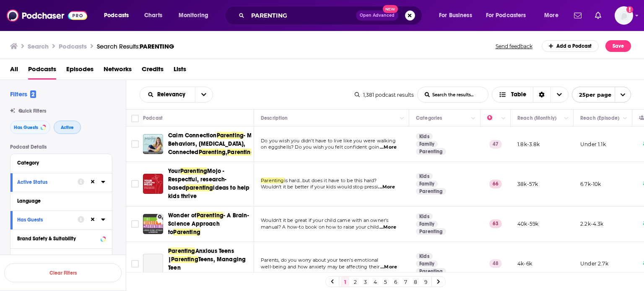 This screenshot has width=644, height=291. Describe the element at coordinates (455, 15) in the screenshot. I see `span: For Business` at that location.